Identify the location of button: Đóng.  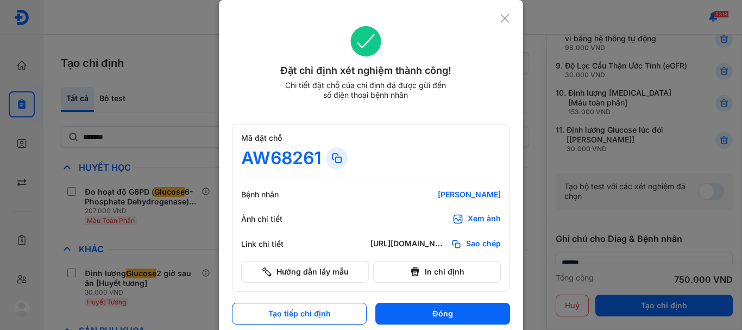
(443, 313).